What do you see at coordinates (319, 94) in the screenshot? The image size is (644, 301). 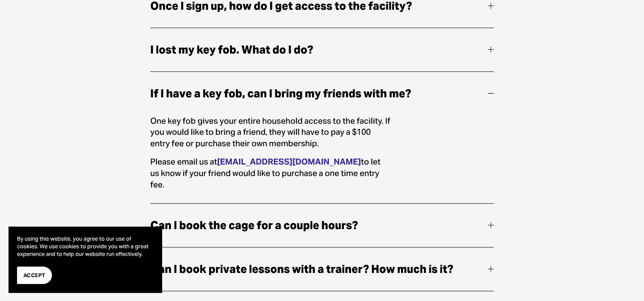 I see `span: If I have a key fob, can I bring my friends with me?` at bounding box center [319, 94].